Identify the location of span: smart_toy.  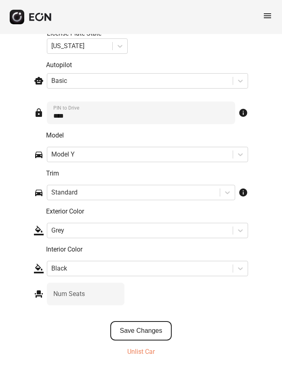
(39, 81).